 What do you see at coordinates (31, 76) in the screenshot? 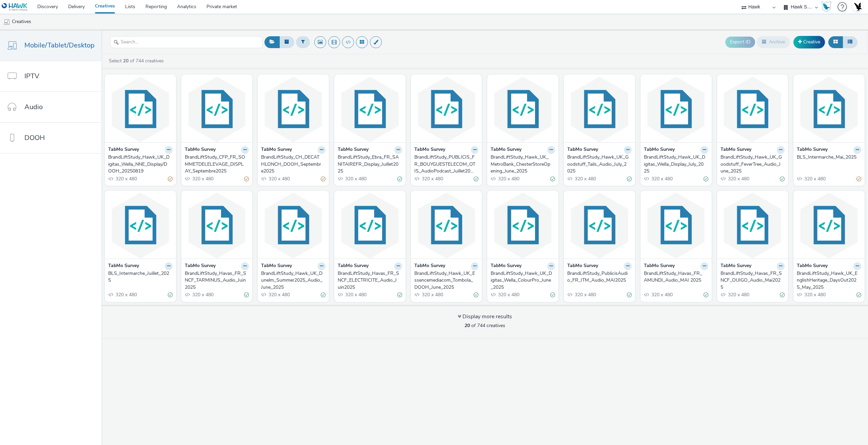
I see `span: IPTV` at bounding box center [31, 76].